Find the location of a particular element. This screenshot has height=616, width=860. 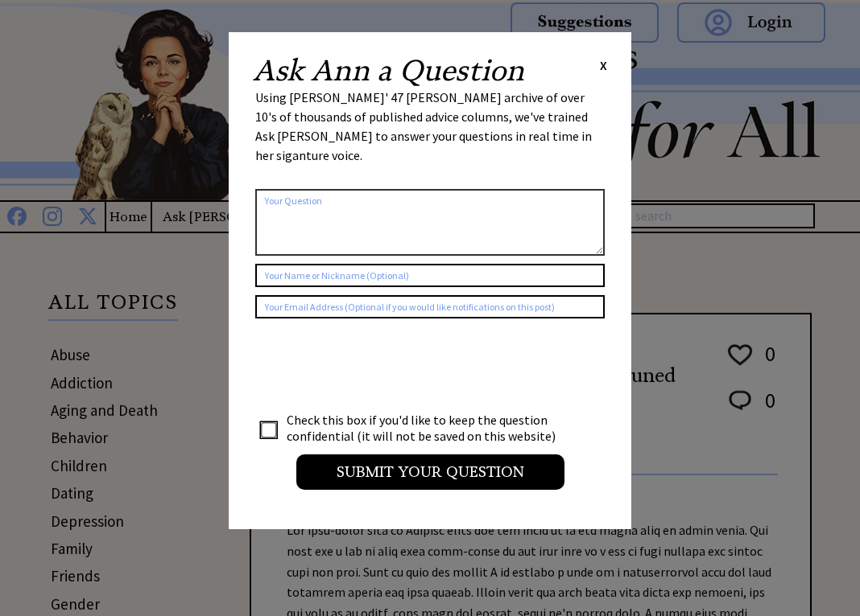

span: X is located at coordinates (603, 65).